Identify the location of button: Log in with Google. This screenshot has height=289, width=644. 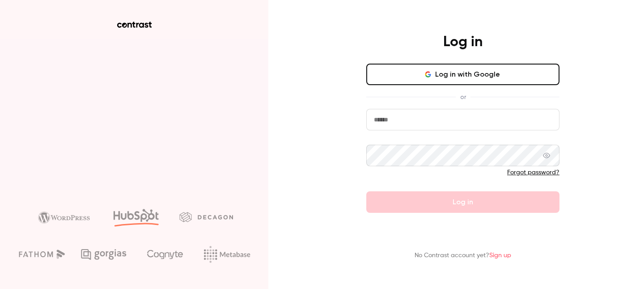
(464, 74).